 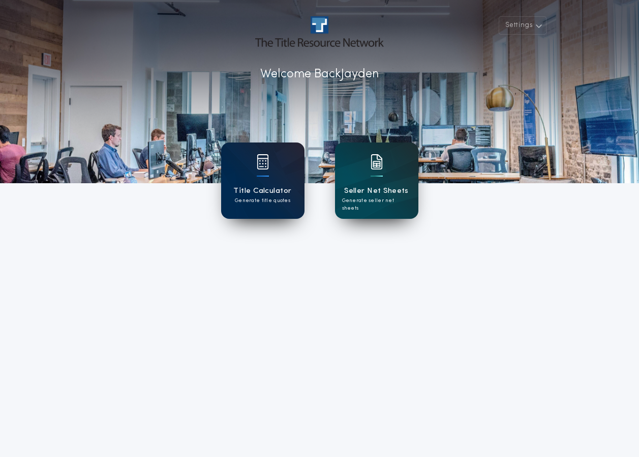 I want to click on a: card iconTitle CalculatorGenerate title quotes, so click(x=263, y=180).